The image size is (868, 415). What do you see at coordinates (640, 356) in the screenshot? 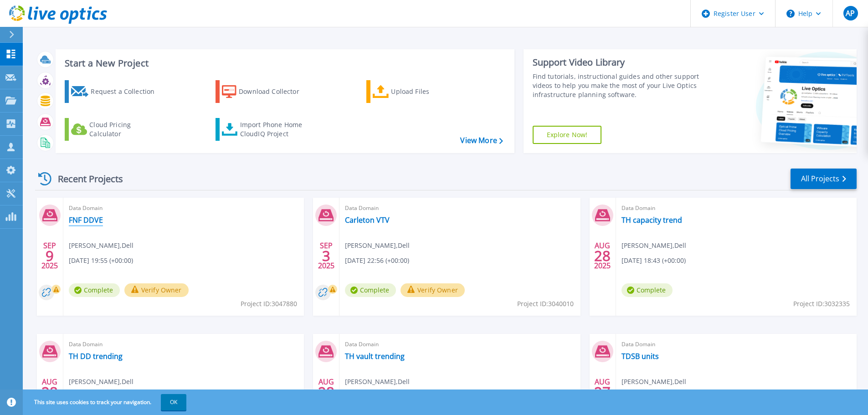
I see `a: TDSB units` at bounding box center [640, 356].